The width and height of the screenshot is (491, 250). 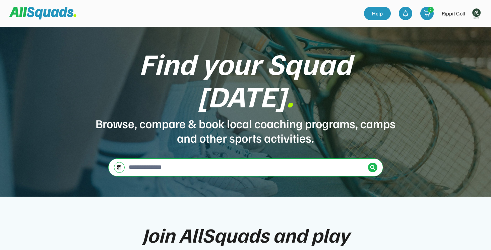 I want to click on div: Join AllSquads and play, so click(x=246, y=234).